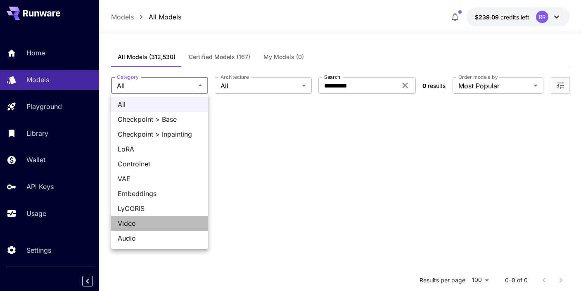  I want to click on span: Controlnet, so click(160, 164).